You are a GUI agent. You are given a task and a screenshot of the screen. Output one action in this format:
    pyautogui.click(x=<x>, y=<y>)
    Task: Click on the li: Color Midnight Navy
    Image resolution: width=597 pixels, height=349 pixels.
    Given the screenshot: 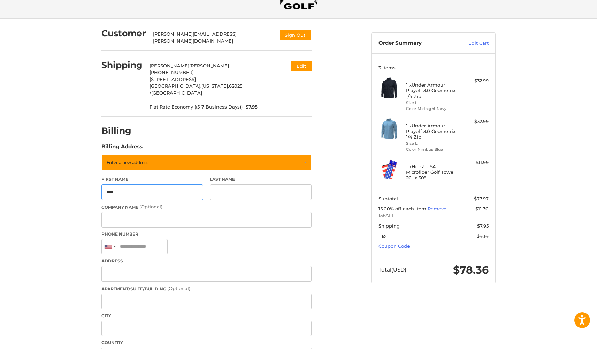 What is the action you would take?
    pyautogui.click(x=433, y=108)
    